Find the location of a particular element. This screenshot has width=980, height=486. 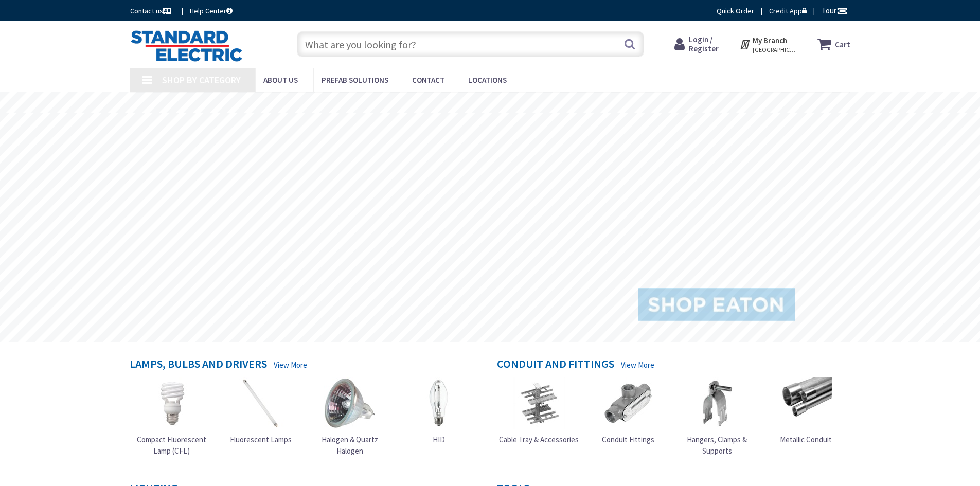

img: Compact Fluorescent Lamp (CFL) is located at coordinates (172, 403).